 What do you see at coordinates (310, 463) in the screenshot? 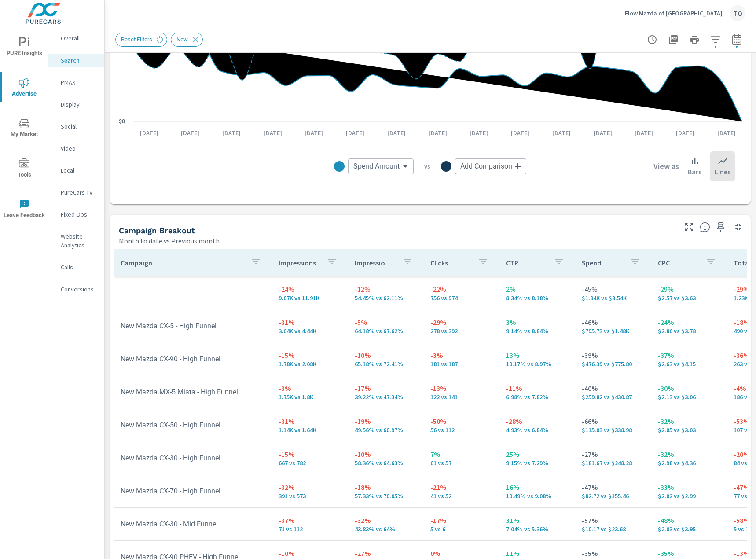
I see `p: 667 vs 782` at bounding box center [310, 463].